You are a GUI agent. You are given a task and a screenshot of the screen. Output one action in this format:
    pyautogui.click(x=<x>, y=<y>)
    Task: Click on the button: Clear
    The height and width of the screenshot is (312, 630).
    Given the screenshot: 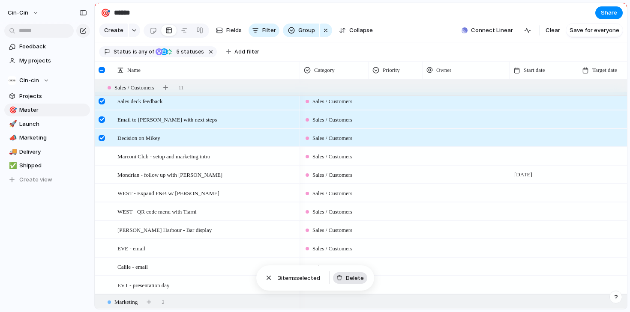 What is the action you would take?
    pyautogui.click(x=553, y=30)
    